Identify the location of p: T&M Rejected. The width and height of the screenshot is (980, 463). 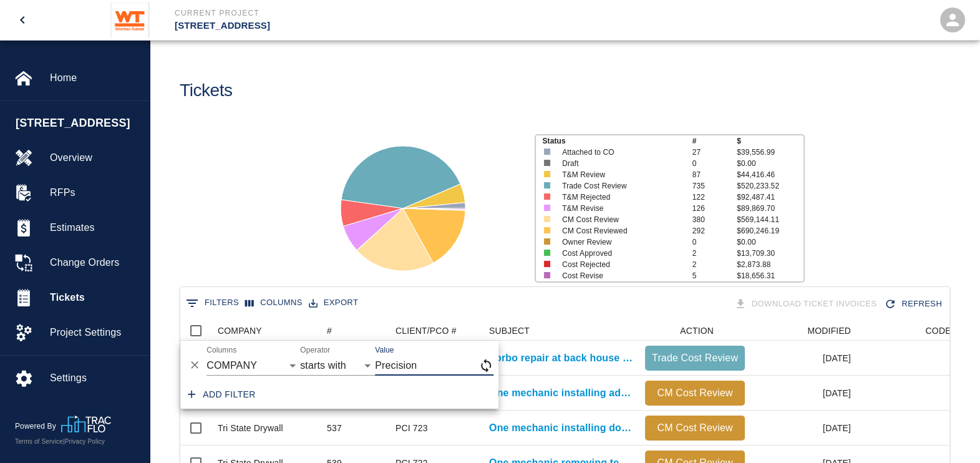
(621, 198).